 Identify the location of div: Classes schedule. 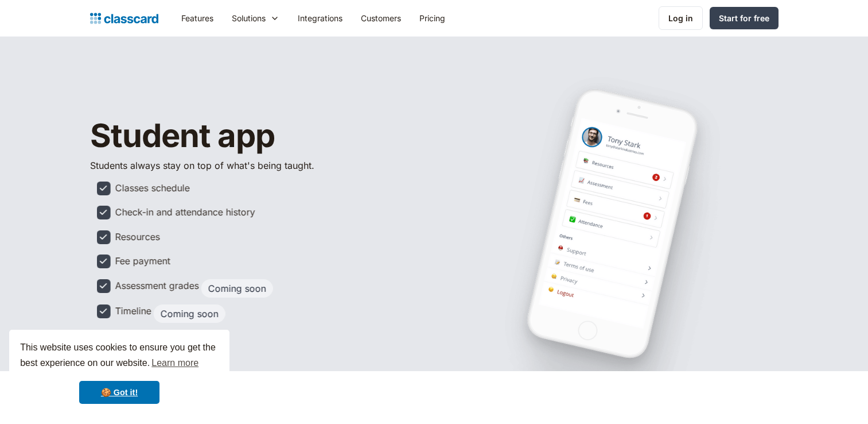
(152, 188).